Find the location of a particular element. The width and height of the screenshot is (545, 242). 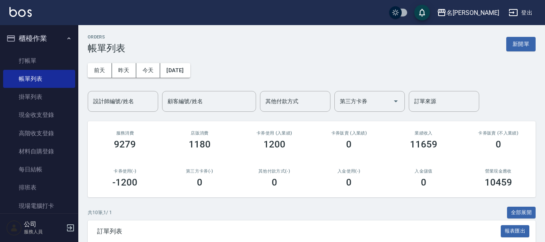

button: Open is located at coordinates (396, 101).